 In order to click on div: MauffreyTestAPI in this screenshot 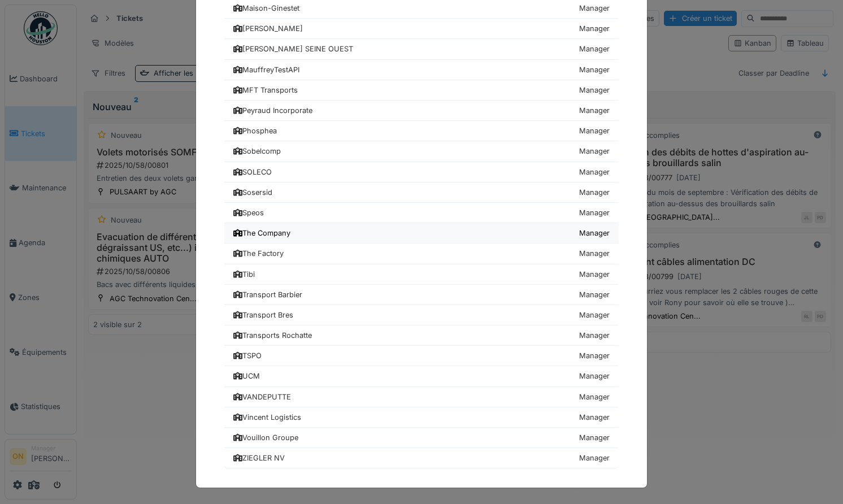, I will do `click(266, 70)`.